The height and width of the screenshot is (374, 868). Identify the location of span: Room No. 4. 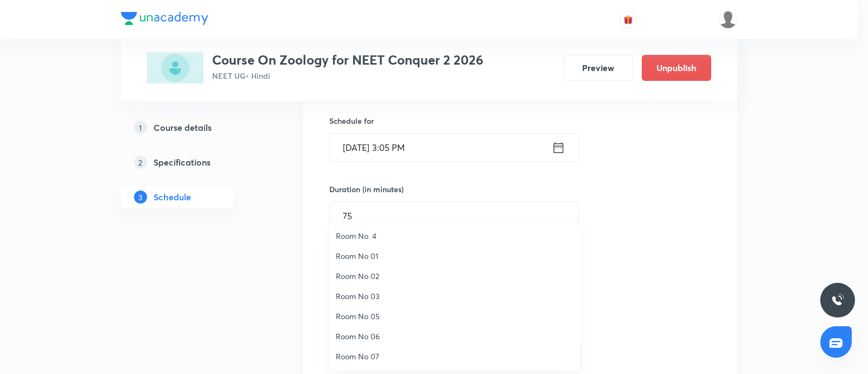
(455, 235).